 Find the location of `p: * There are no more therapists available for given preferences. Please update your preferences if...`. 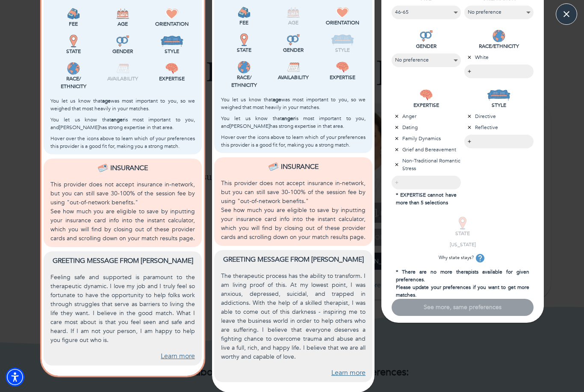

p: * There are no more therapists available for given preferences. Please update your preferences if... is located at coordinates (463, 283).